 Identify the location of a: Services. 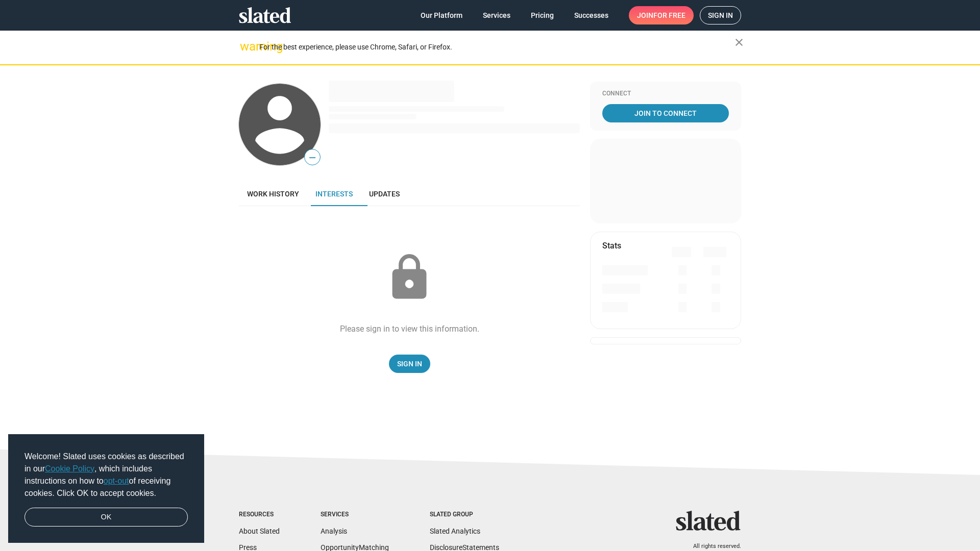
(497, 15).